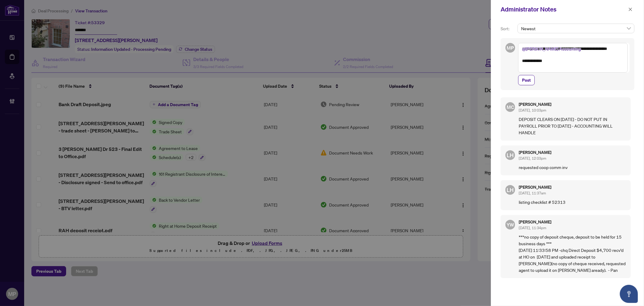  Describe the element at coordinates (526, 80) in the screenshot. I see `span: Post` at that location.